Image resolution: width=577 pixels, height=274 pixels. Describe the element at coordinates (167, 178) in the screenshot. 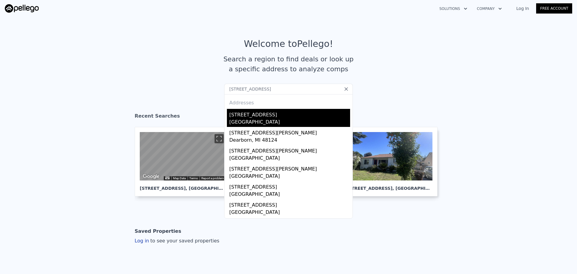

I see `button: Keyboard shortcuts` at that location.